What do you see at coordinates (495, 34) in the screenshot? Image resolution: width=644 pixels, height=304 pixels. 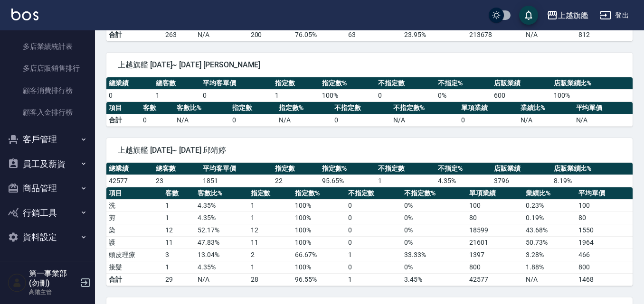 I see `td: 213678` at bounding box center [495, 34].